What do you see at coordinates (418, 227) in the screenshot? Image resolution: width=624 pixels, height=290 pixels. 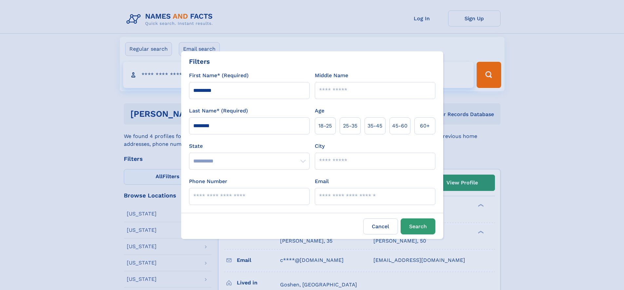 I see `button: Search` at bounding box center [418, 227].